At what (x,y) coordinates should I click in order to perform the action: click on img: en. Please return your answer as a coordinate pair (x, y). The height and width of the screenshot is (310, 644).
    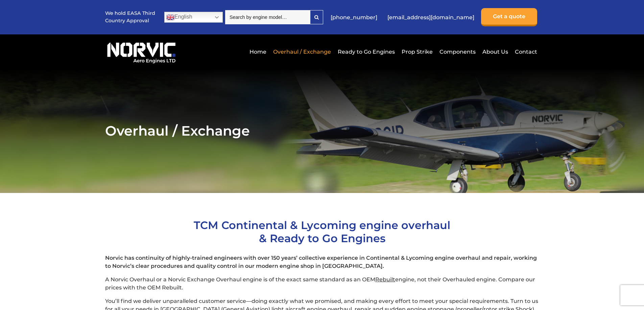
    Looking at the image, I should click on (170, 17).